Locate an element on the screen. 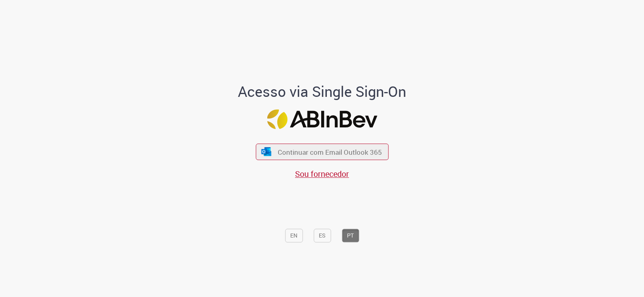 The height and width of the screenshot is (297, 644). img: Logo ABInBev is located at coordinates (322, 119).